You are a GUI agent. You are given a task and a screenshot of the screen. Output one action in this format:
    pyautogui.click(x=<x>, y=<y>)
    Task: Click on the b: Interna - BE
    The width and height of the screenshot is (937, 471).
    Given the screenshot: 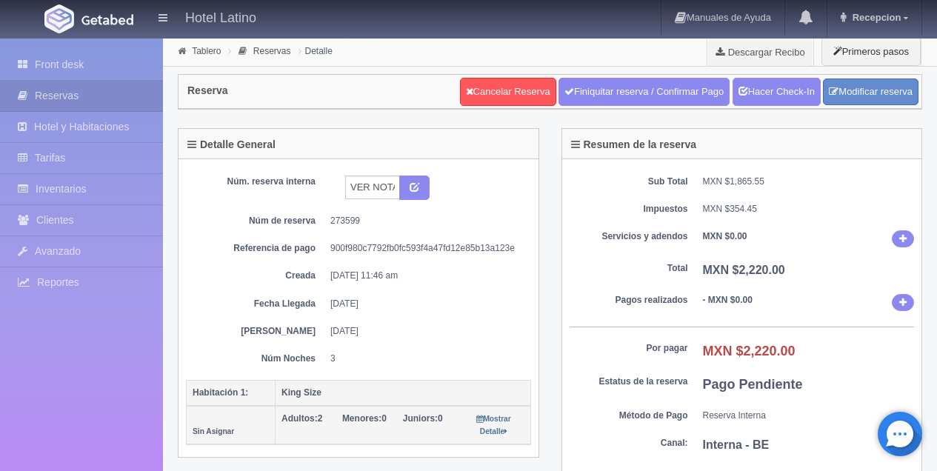 What is the action you would take?
    pyautogui.click(x=736, y=444)
    